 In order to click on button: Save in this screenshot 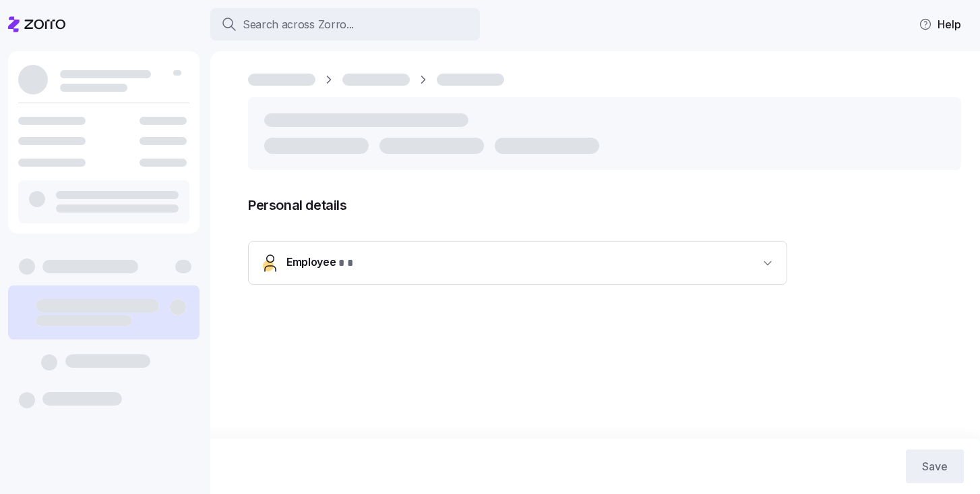, I will do `click(935, 466)`.